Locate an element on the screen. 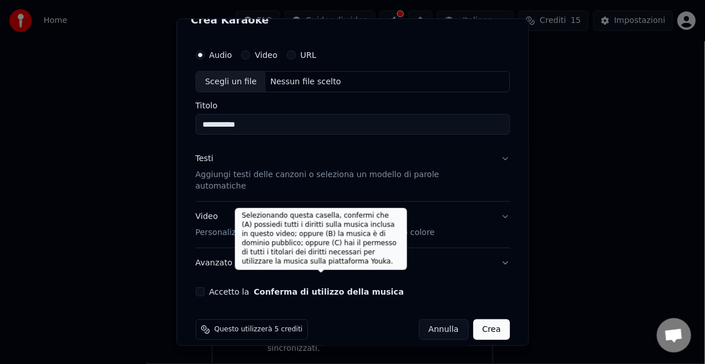 This screenshot has height=364, width=705. button: TestiAggiungi testi delle canzoni o seleziona un modello di parole automatiche is located at coordinates (352, 173).